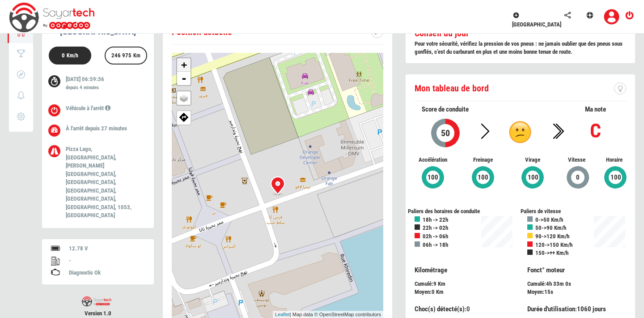  What do you see at coordinates (107, 273) in the screenshot?
I see `div: Diagnostic Ok` at bounding box center [107, 273].